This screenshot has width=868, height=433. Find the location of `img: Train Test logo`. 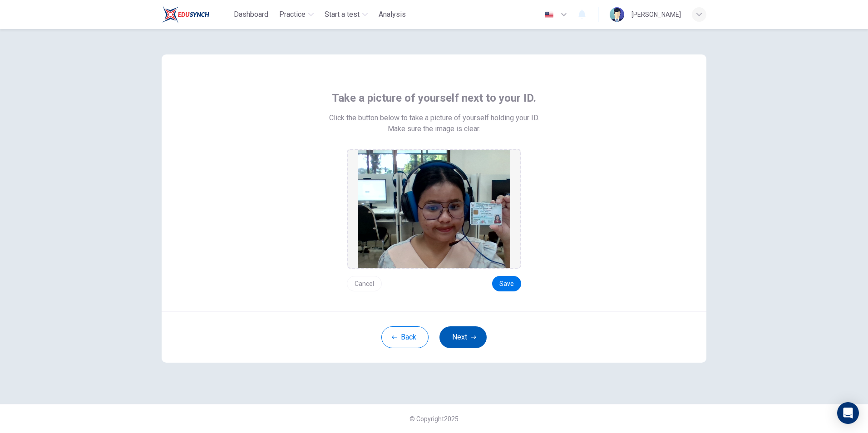

img: Train Test logo is located at coordinates (185, 15).